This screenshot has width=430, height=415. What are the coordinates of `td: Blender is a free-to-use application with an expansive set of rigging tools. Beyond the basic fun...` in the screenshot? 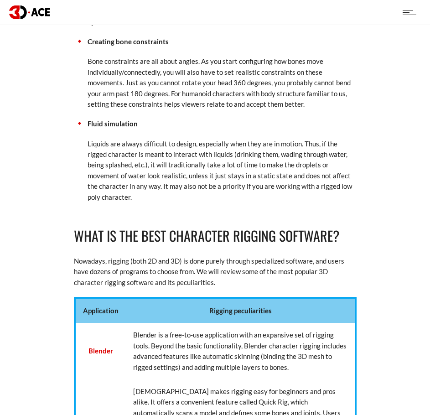 It's located at (241, 352).